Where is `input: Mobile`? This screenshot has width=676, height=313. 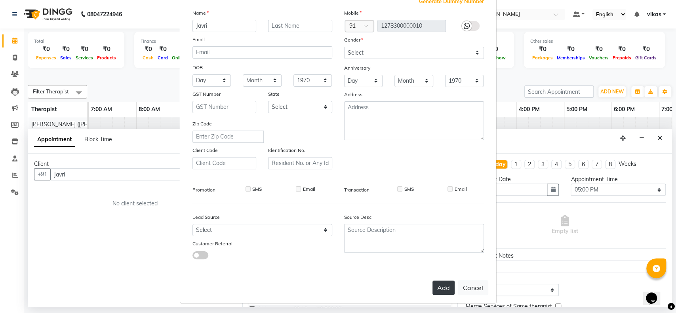
input: Mobile is located at coordinates (412, 26).